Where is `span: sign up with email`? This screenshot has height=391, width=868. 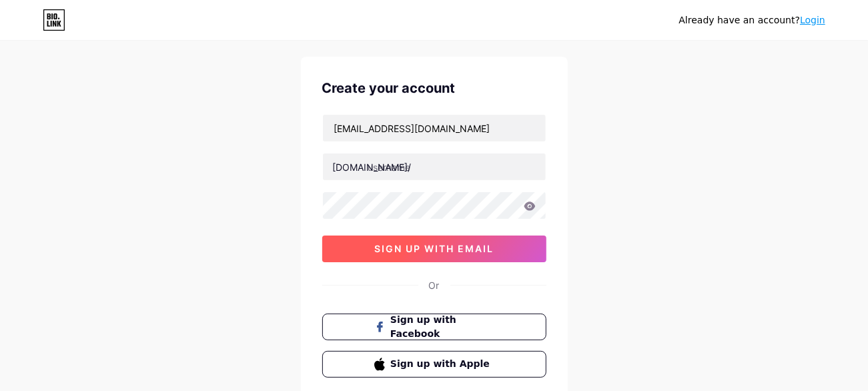
span: sign up with email is located at coordinates (434, 248).